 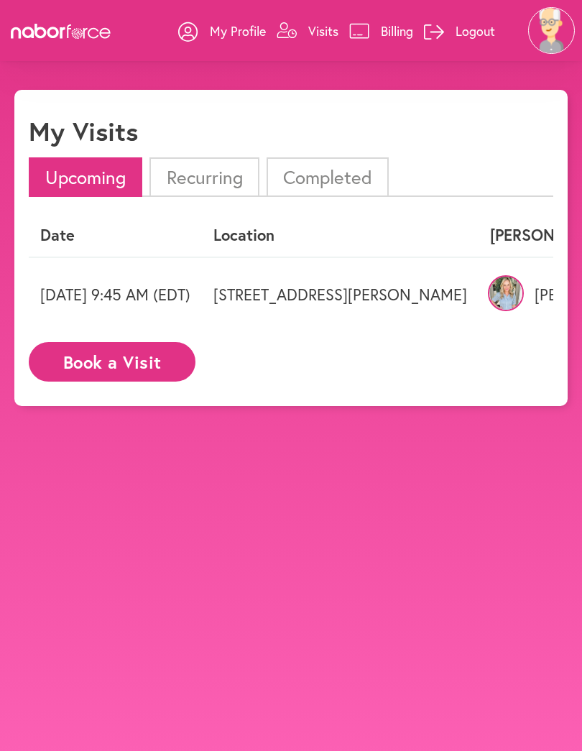 What do you see at coordinates (85, 177) in the screenshot?
I see `li: Upcoming` at bounding box center [85, 177].